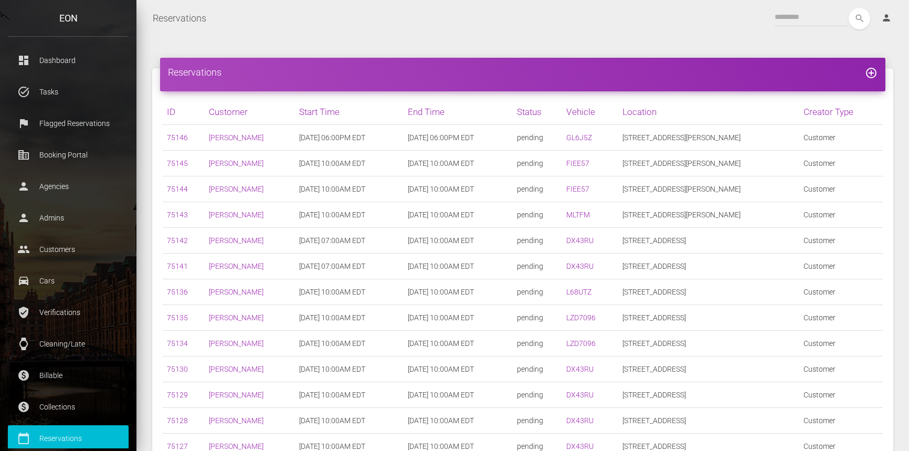  Describe the element at coordinates (177, 163) in the screenshot. I see `a: 75145` at that location.